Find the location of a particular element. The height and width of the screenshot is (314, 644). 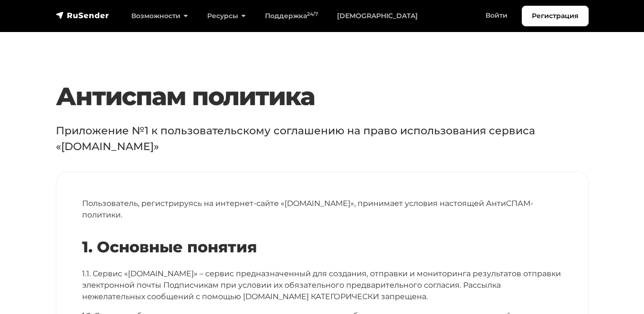

sup: 24/7 is located at coordinates (312, 14).